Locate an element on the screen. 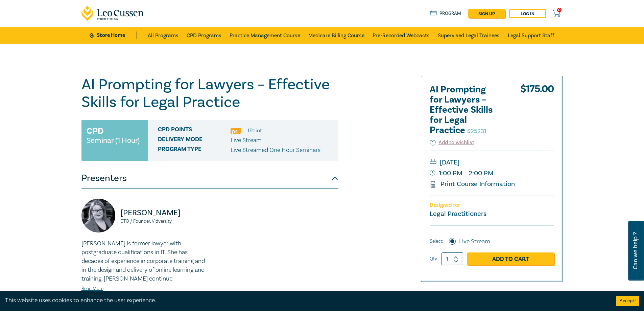 This screenshot has width=644, height=311. span: Program type is located at coordinates (194, 150).